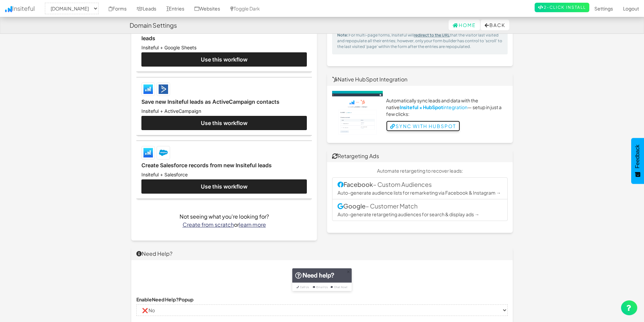 This screenshot has height=322, width=644. I want to click on a: Facebook– Custom Audiences Auto-generate audience lists for remarketing via Facebook & Instagram →, so click(419, 188).